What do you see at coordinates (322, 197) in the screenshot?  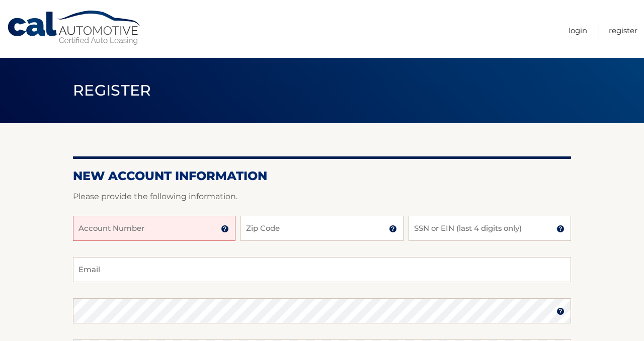 I see `p: Please provide the following information.` at bounding box center [322, 197].